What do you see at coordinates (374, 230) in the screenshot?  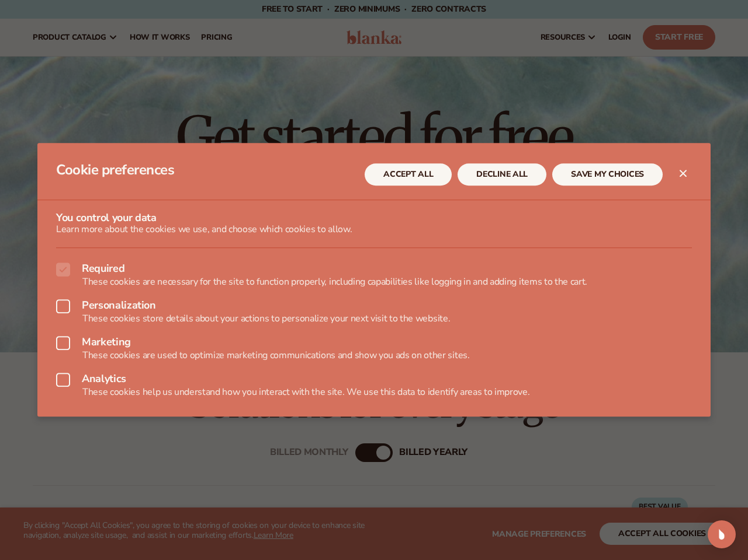 I see `p: Learn more about the cookies we use, and choose which cookies to allow.` at bounding box center [374, 230].